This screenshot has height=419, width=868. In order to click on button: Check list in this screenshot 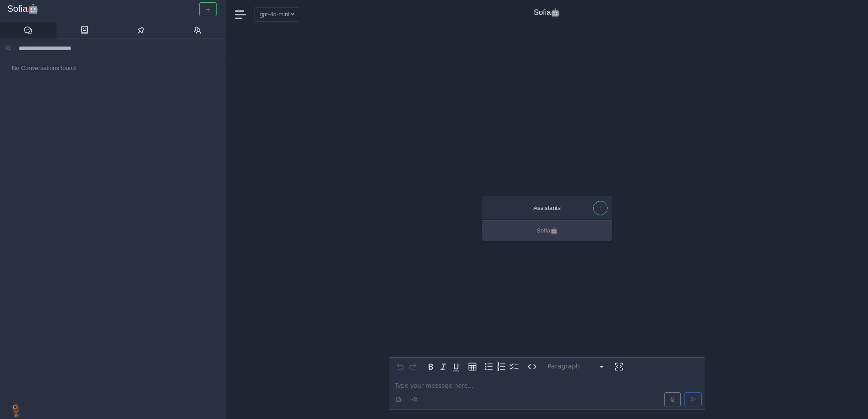, I will do `click(515, 367)`.